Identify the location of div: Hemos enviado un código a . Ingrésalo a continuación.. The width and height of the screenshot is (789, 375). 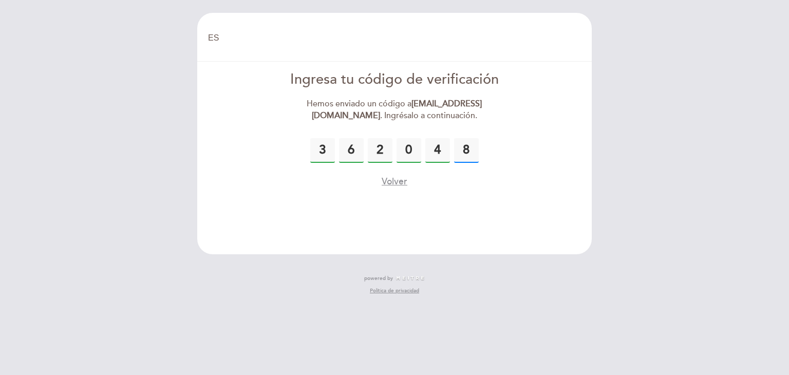
(394, 110).